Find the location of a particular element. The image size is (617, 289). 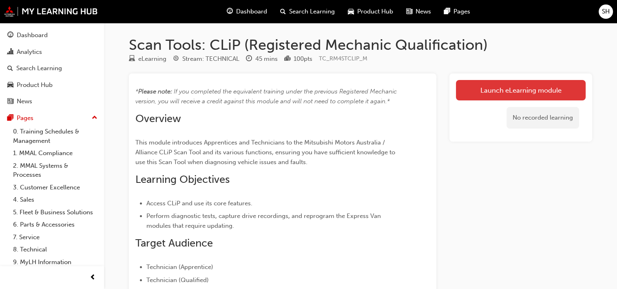

a: guage-iconDashboard is located at coordinates (247, 11).